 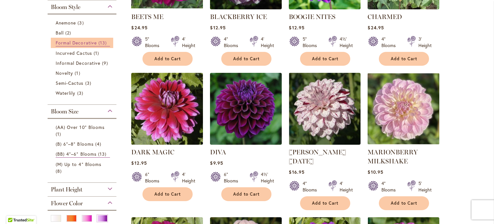 I want to click on a: Diva, so click(x=246, y=143).